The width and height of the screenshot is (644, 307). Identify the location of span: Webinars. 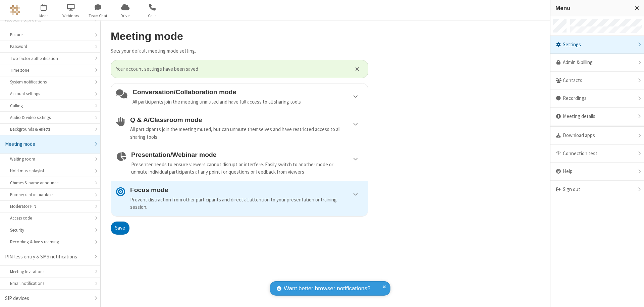
(71, 16).